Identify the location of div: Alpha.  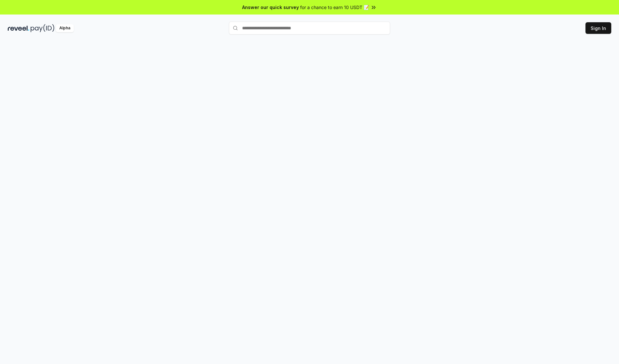
(65, 28).